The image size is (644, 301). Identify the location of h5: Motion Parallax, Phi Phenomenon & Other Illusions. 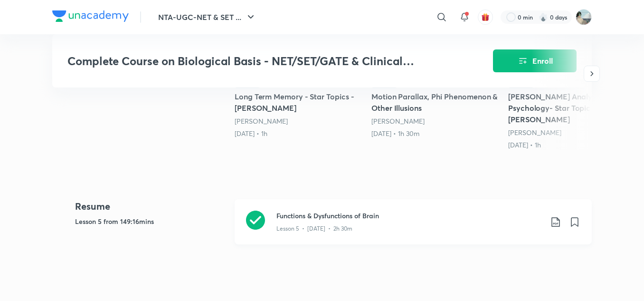
(436, 102).